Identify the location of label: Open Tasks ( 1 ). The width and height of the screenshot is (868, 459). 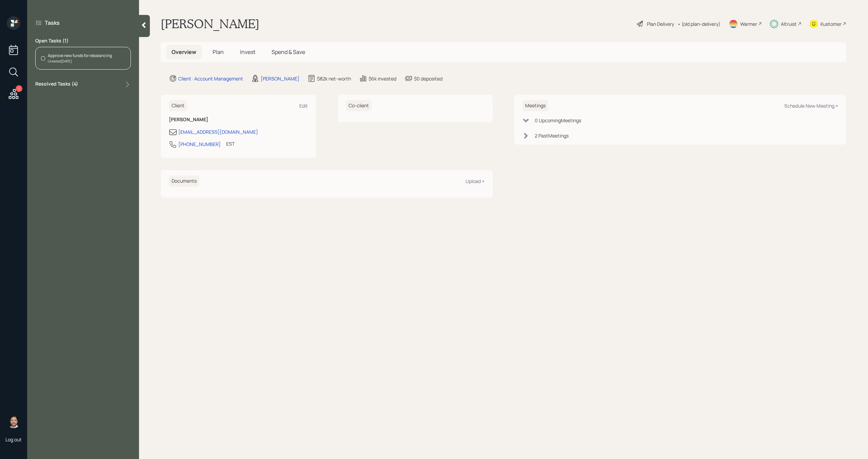
(83, 41).